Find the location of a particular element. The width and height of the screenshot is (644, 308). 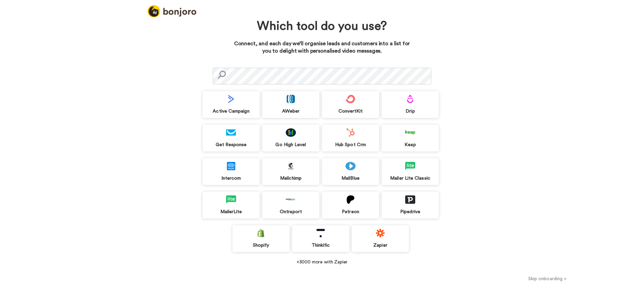

div: Pipedrive is located at coordinates (410, 212).